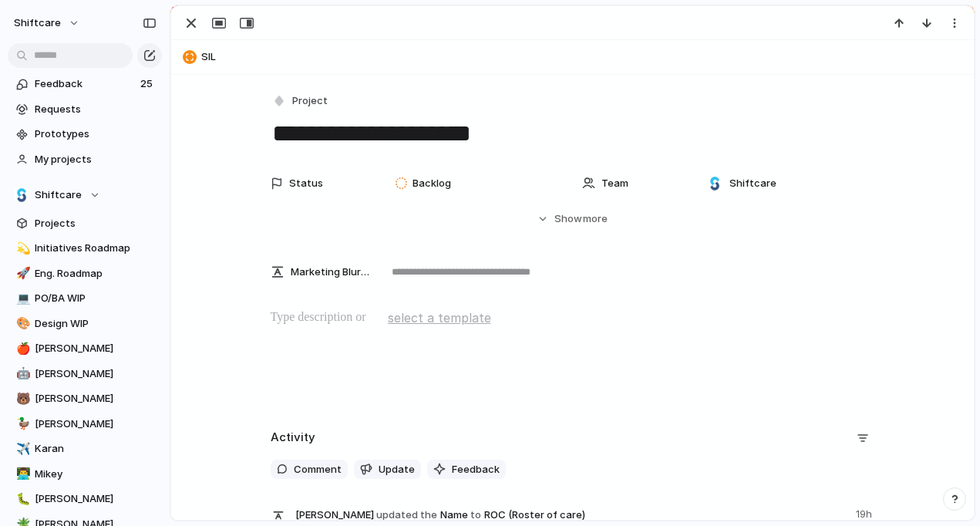 The width and height of the screenshot is (980, 526). What do you see at coordinates (568, 219) in the screenshot?
I see `span: Show` at bounding box center [568, 219].